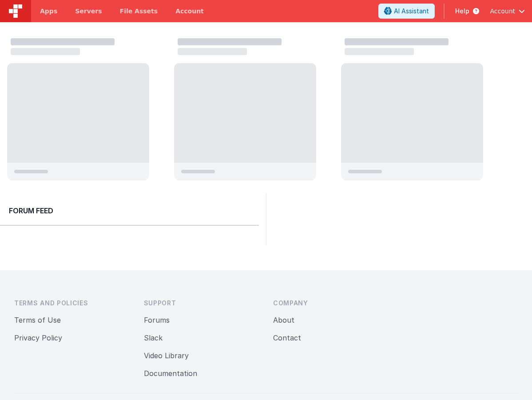  What do you see at coordinates (284, 320) in the screenshot?
I see `a: About` at bounding box center [284, 320].